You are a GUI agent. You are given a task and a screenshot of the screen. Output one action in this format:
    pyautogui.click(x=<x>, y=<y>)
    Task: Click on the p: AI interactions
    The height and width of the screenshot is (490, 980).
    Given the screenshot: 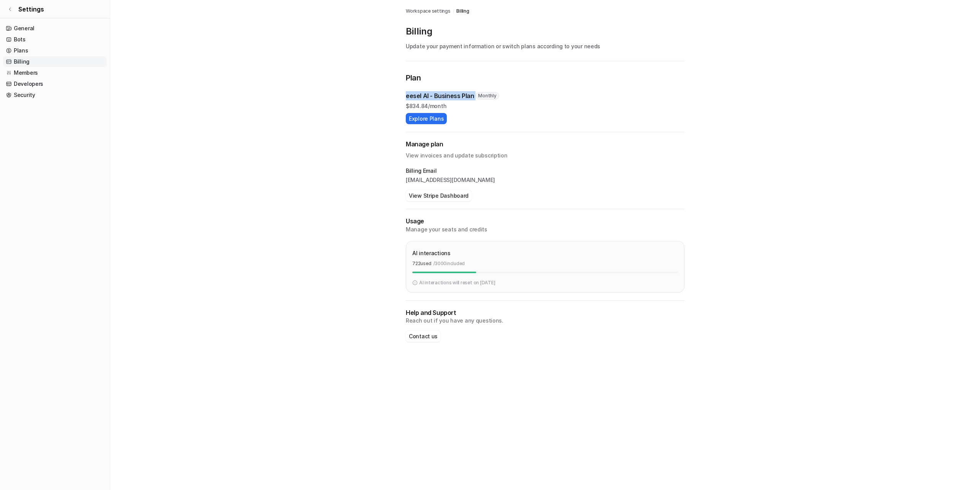 What is the action you would take?
    pyautogui.click(x=431, y=253)
    